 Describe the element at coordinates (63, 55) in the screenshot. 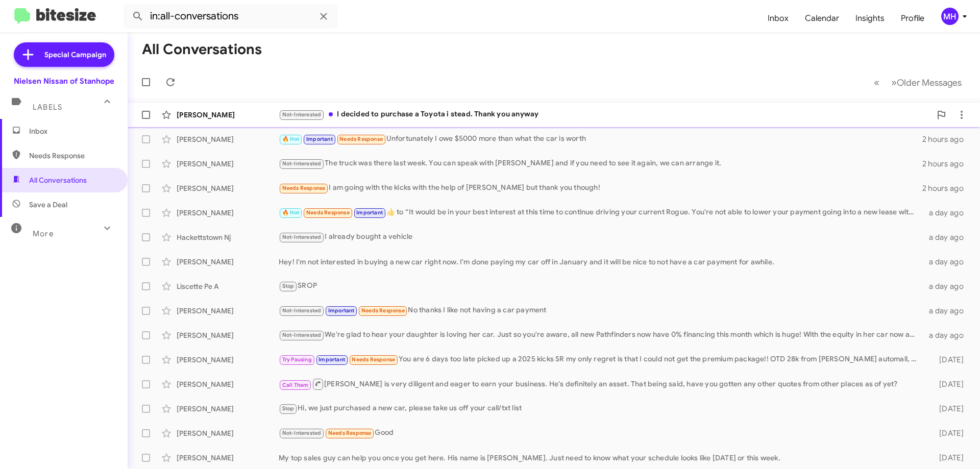

I see `a: Special Campaign` at that location.